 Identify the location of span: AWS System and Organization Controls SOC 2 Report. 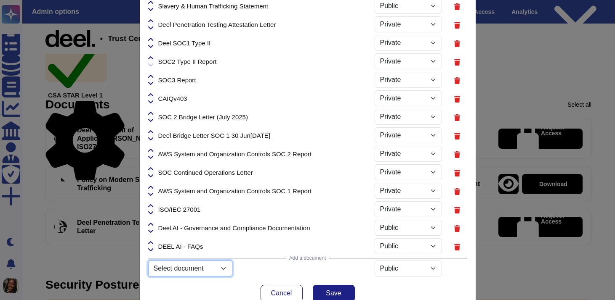
(235, 154).